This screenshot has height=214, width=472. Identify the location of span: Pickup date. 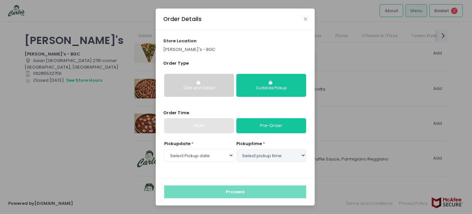
(177, 143).